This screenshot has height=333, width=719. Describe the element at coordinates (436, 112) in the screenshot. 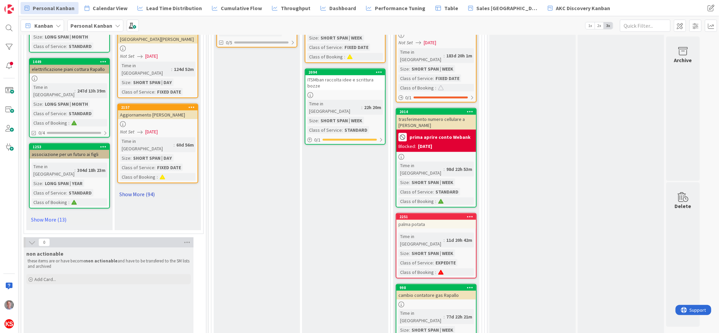

I see `div: 2014` at that location.